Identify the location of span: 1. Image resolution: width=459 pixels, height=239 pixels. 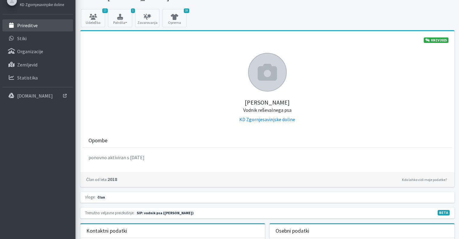
(133, 11).